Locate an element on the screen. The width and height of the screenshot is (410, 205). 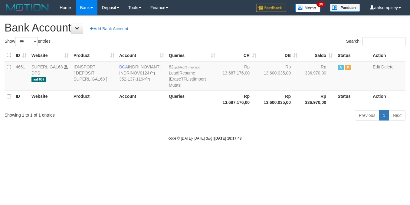
a: Next is located at coordinates (397, 115).